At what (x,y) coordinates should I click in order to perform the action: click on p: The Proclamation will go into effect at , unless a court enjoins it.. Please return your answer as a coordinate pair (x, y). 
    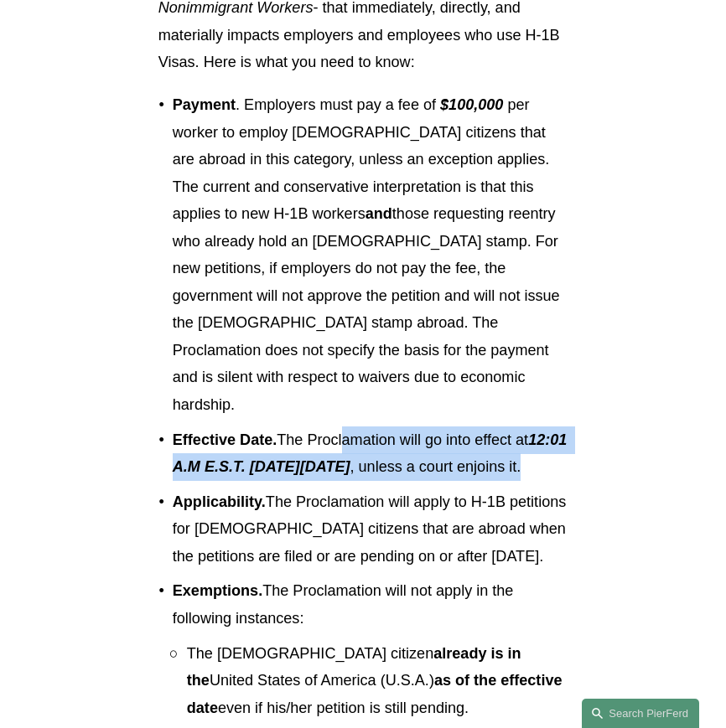
    Looking at the image, I should click on (370, 454).